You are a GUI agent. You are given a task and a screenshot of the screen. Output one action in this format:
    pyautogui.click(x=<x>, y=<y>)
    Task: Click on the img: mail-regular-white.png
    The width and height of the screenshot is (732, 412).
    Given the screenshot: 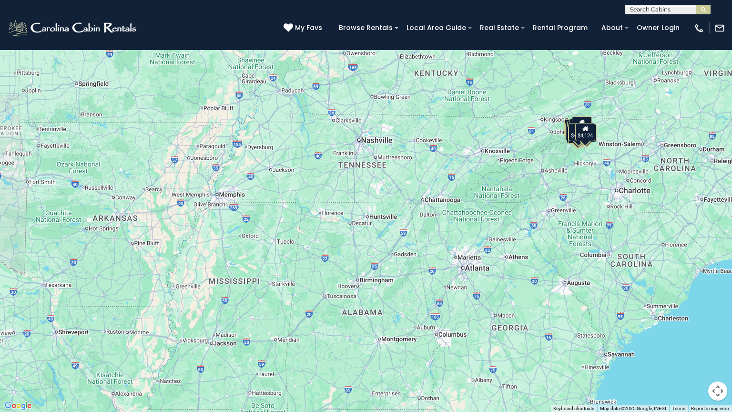 What is the action you would take?
    pyautogui.click(x=720, y=28)
    